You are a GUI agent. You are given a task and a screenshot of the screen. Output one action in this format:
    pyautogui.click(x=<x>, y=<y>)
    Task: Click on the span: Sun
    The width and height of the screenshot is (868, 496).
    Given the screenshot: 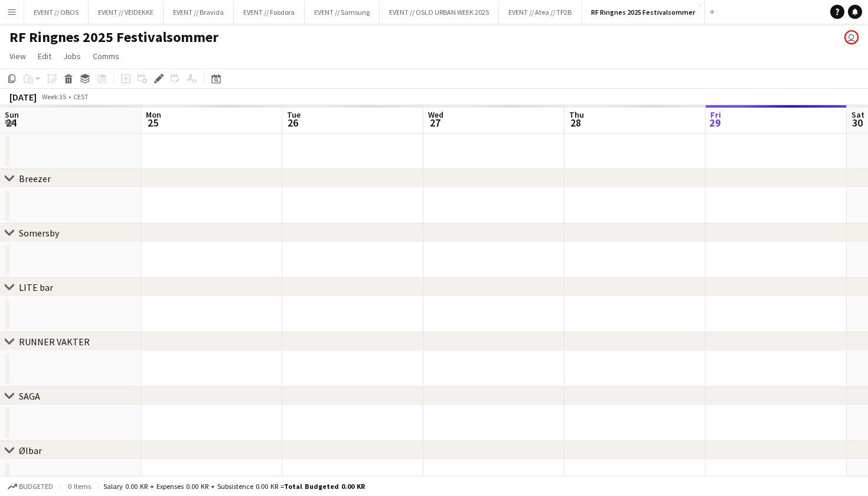 What is the action you would take?
    pyautogui.click(x=12, y=114)
    